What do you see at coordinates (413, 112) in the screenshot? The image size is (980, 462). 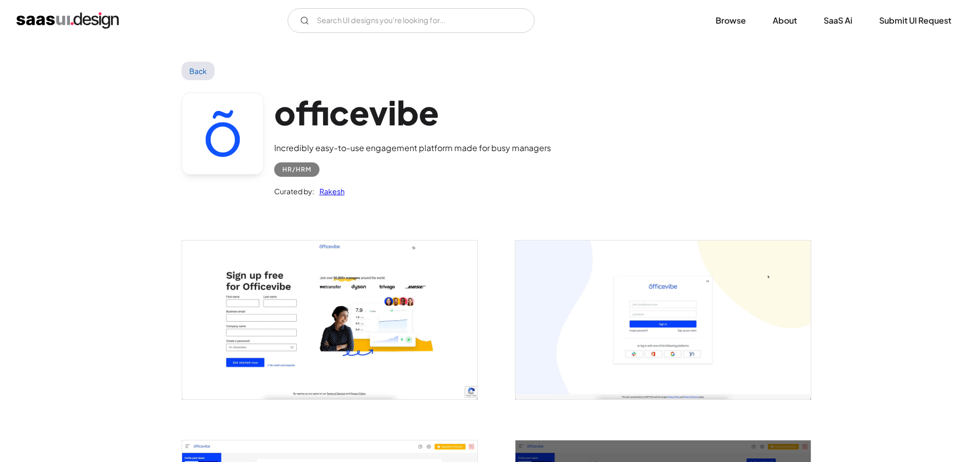 I see `h1: officevibe` at bounding box center [413, 112].